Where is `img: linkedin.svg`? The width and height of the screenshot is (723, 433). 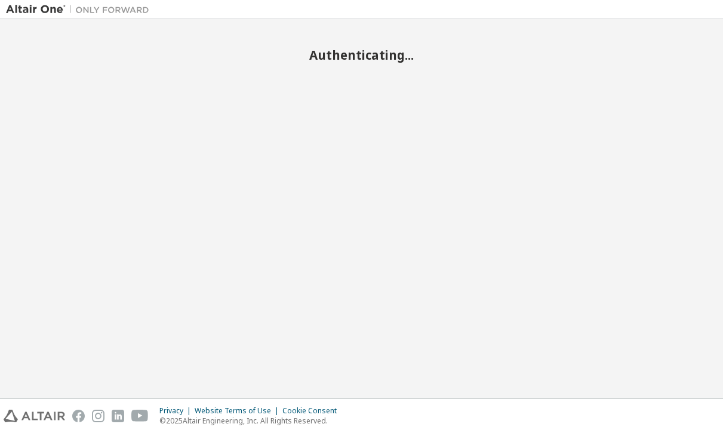 img: linkedin.svg is located at coordinates (118, 416).